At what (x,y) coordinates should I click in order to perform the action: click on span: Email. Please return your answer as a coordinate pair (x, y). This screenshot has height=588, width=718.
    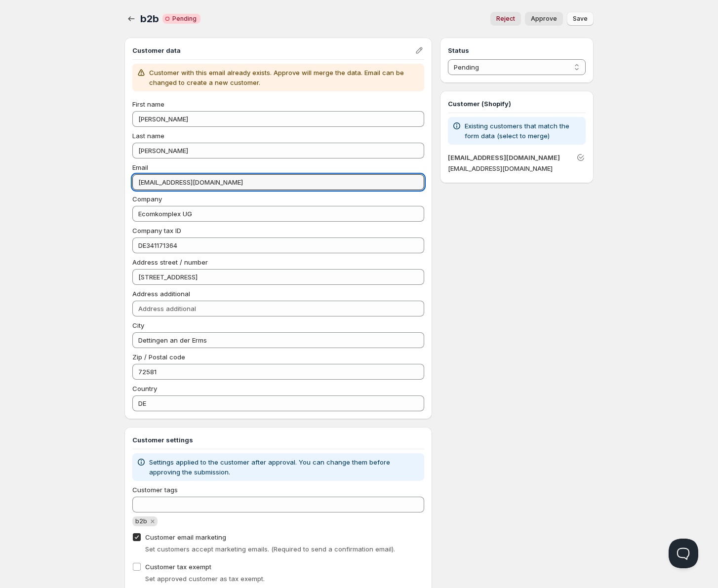
    Looking at the image, I should click on (140, 168).